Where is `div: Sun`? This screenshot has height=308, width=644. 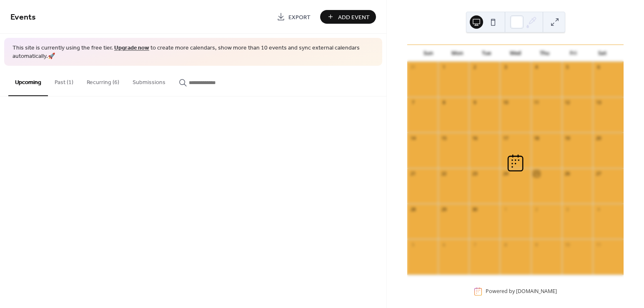 div: Sun is located at coordinates (429, 53).